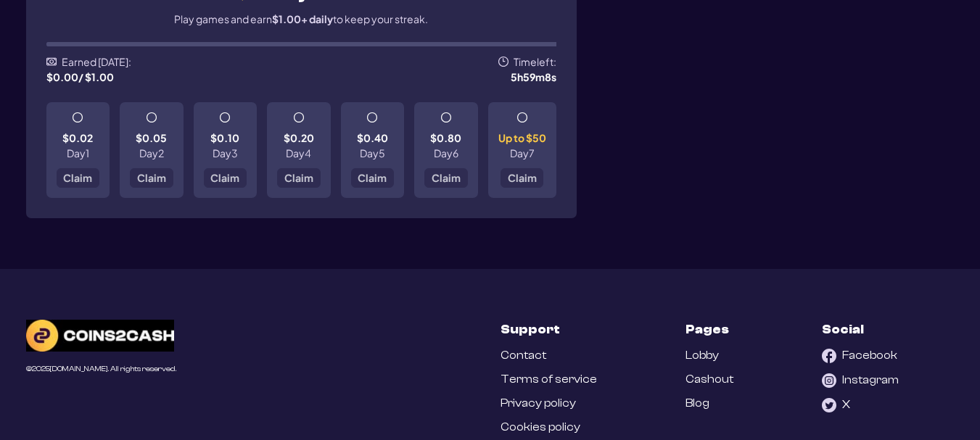 This screenshot has height=440, width=980. What do you see at coordinates (78, 138) in the screenshot?
I see `p: $0.02` at bounding box center [78, 138].